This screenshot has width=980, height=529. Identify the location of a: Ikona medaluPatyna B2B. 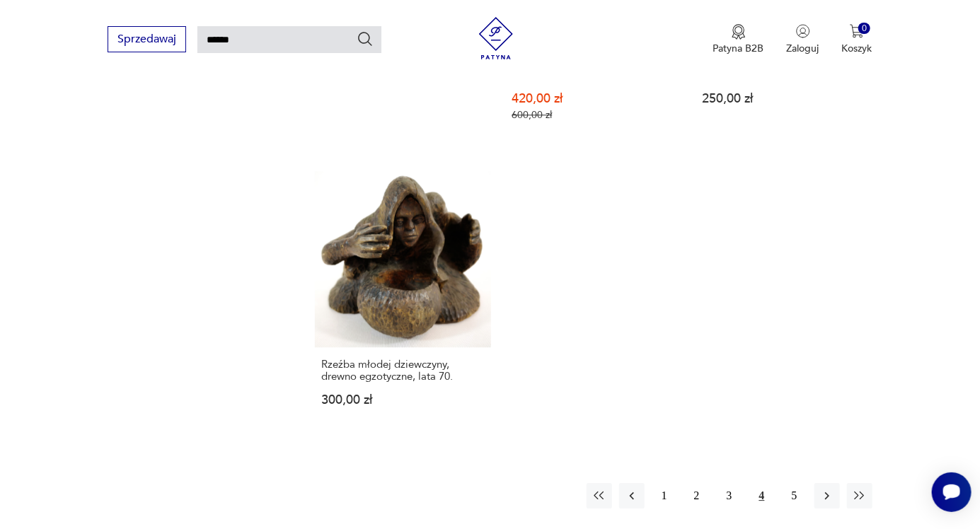
(738, 40).